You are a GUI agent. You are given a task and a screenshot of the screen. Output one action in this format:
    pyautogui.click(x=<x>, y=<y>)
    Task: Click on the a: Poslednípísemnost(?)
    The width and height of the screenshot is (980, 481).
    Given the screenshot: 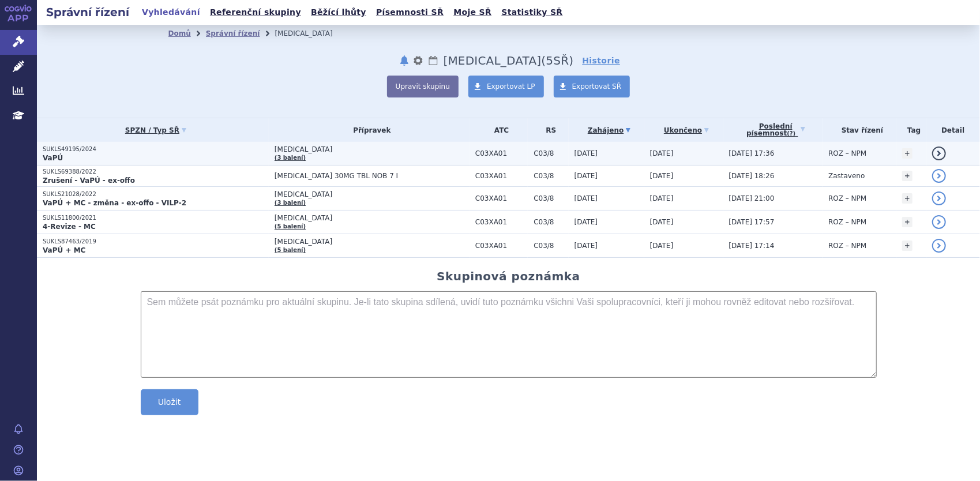 What is the action you would take?
    pyautogui.click(x=776, y=130)
    